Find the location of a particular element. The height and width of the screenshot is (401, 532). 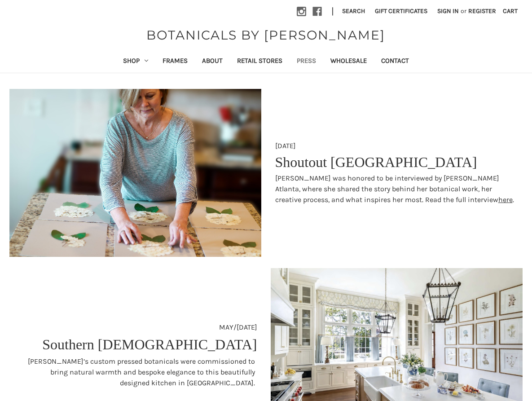

a: Retail Stores is located at coordinates (259, 61).